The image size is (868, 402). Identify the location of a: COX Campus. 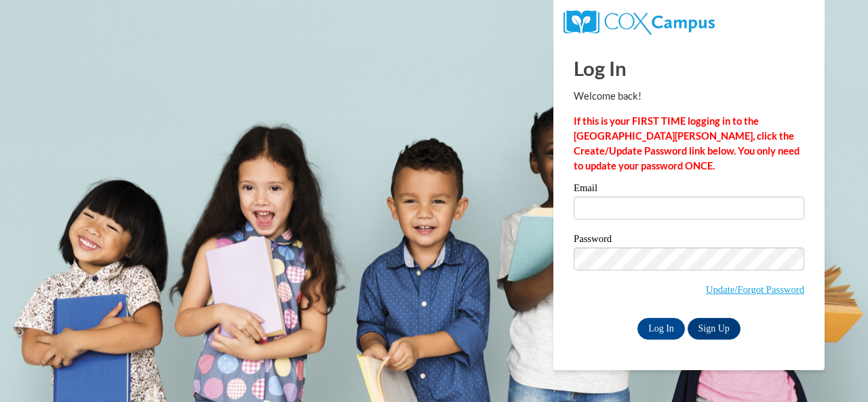
(639, 21).